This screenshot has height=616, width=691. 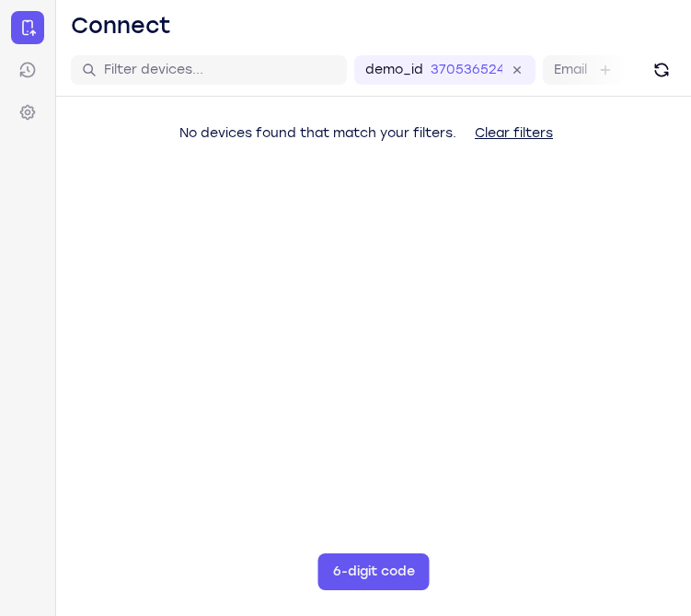 I want to click on a: Connect, so click(x=27, y=27).